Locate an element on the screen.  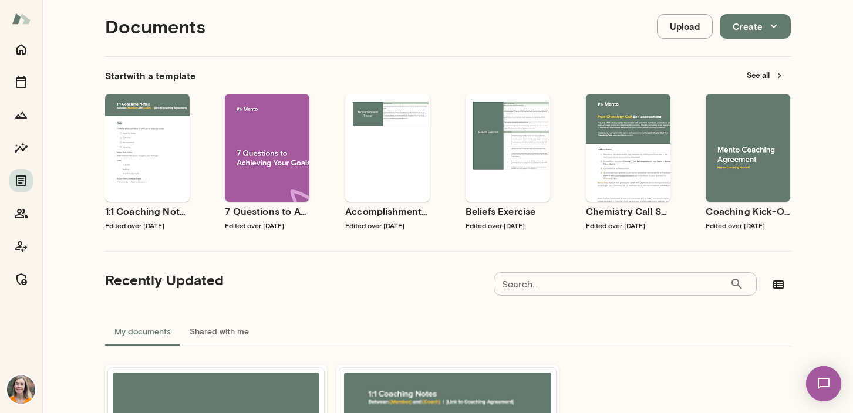
img: Carrie Kelly is located at coordinates (21, 390).